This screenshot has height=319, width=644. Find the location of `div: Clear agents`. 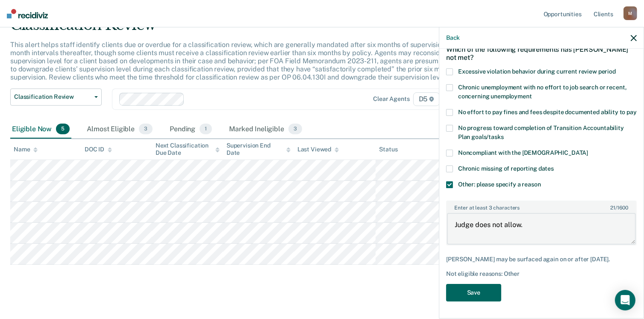

div: Clear agents is located at coordinates (391, 99).